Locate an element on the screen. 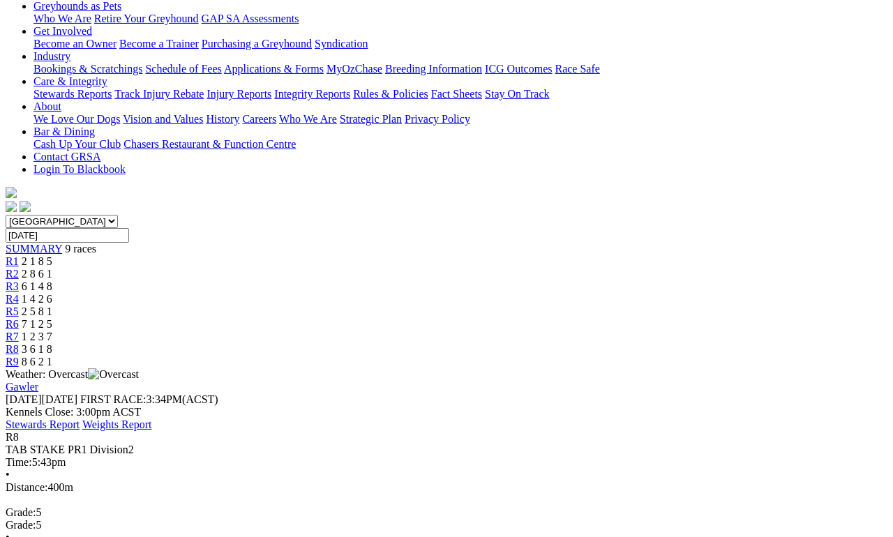  a: R8 is located at coordinates (12, 349).